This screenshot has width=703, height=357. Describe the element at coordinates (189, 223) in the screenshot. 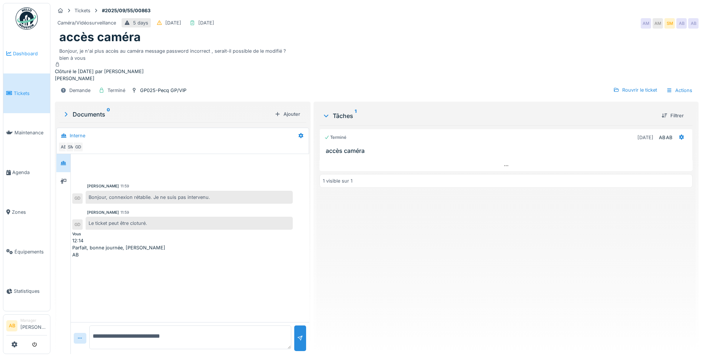

I see `div: Le ticket peut être cloturé.` at that location.